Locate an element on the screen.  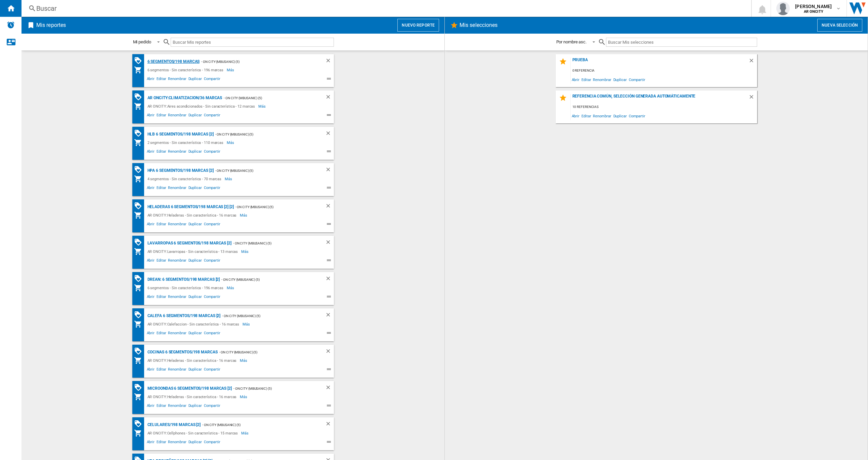
div: 0 referencia is located at coordinates (664, 71).